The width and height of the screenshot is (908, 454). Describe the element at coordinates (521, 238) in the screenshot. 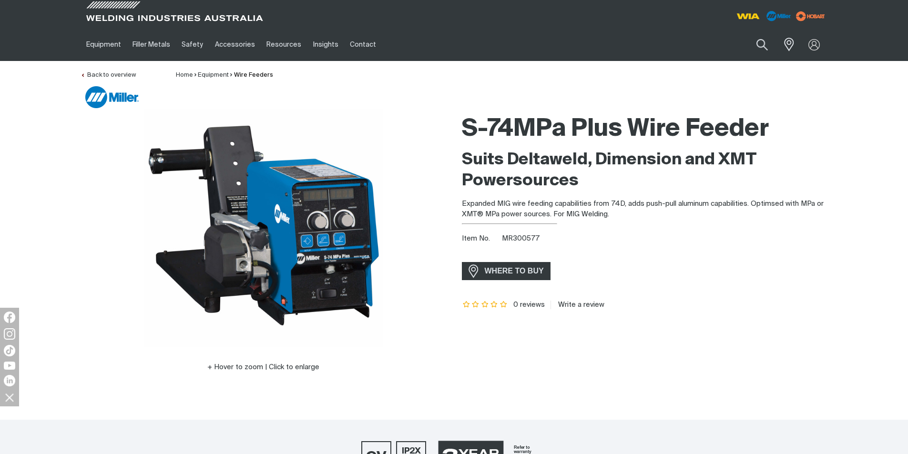

I see `span: MR300577` at that location.